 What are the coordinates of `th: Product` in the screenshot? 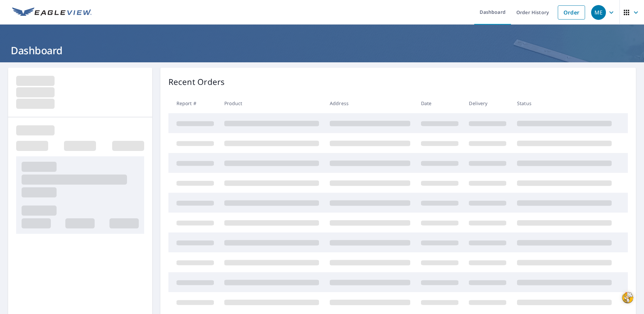 It's located at (271, 103).